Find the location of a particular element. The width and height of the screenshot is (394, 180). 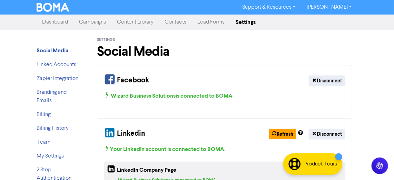

a: Social Media is located at coordinates (53, 51).